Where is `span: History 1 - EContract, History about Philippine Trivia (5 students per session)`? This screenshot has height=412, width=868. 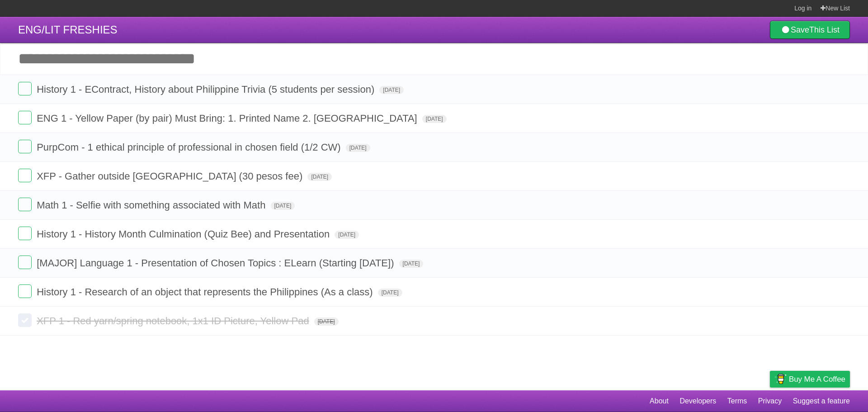 span: History 1 - EContract, History about Philippine Trivia (5 students per session) is located at coordinates (206, 89).